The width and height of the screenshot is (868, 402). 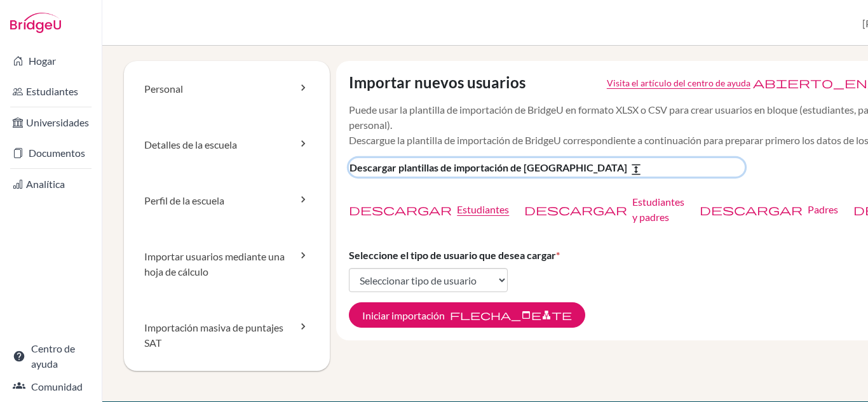 What do you see at coordinates (679, 83) in the screenshot?
I see `font: Visita el artículo del centro de ayuda` at bounding box center [679, 83].